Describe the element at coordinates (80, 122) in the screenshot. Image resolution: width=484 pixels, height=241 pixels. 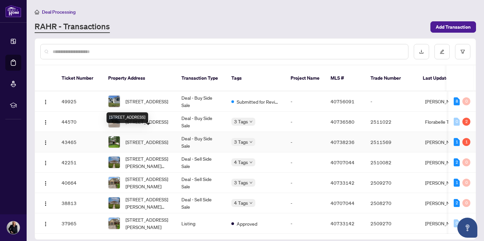
I see `td: 44570` at that location.